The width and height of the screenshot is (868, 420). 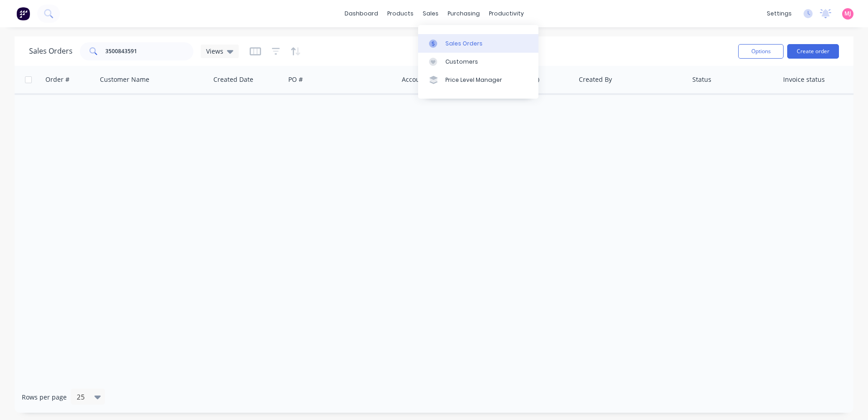 What do you see at coordinates (478, 80) in the screenshot?
I see `a: Price Level Manager` at bounding box center [478, 80].